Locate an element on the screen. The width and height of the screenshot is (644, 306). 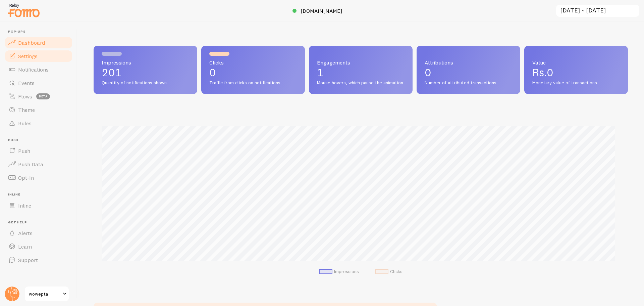
span: Rs.0 is located at coordinates (542, 72).